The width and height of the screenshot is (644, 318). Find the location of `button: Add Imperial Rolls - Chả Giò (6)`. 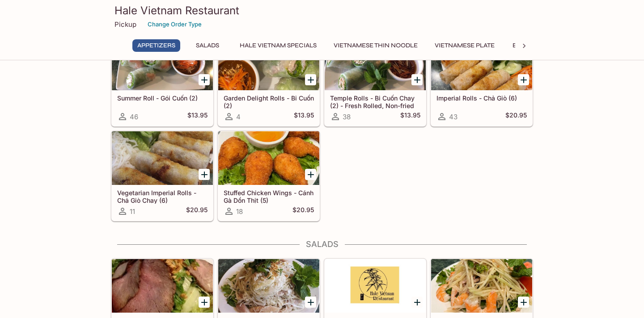

button: Add Imperial Rolls - Chả Giò (6) is located at coordinates (523, 80).